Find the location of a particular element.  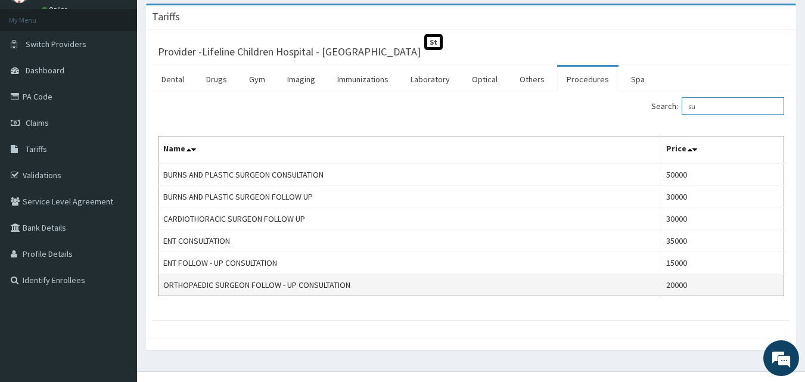

a: Imaging is located at coordinates (301, 79).